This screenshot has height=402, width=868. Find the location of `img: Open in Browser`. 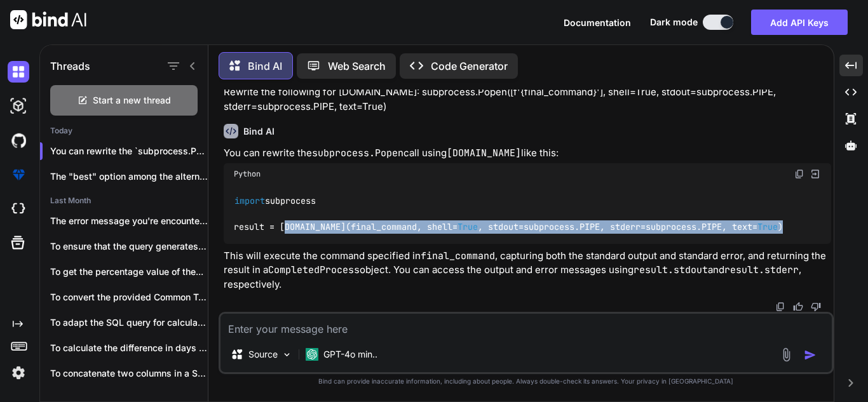

img: Open in Browser is located at coordinates (815, 174).